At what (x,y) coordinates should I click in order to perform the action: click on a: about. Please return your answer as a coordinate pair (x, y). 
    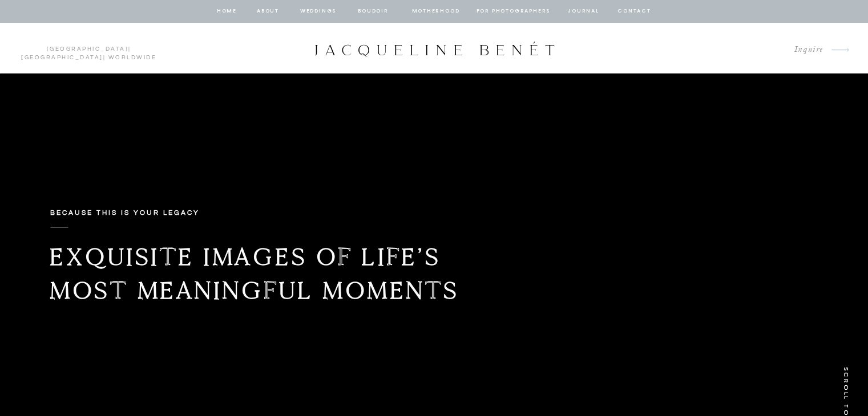
    Looking at the image, I should click on (268, 12).